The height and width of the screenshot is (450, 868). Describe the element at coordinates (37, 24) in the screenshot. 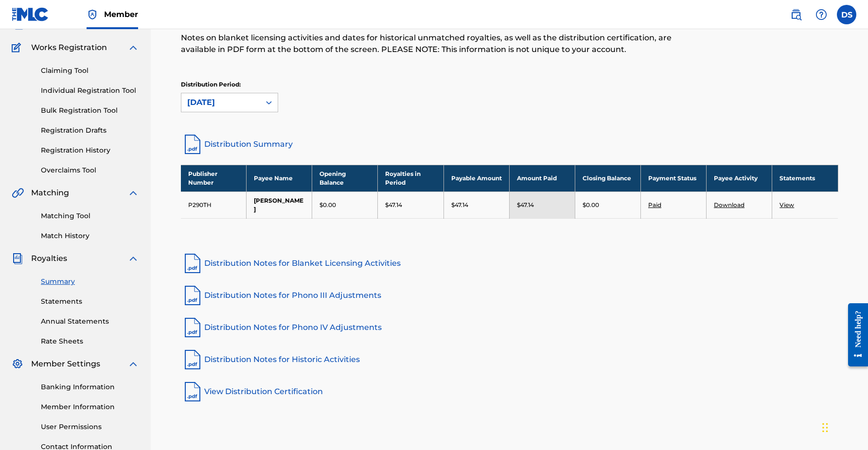

I see `a: CatalogCatalog` at that location.